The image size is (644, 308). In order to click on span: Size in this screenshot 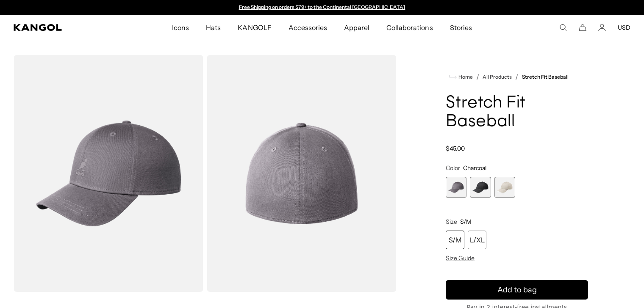, I will do `click(451, 222)`.